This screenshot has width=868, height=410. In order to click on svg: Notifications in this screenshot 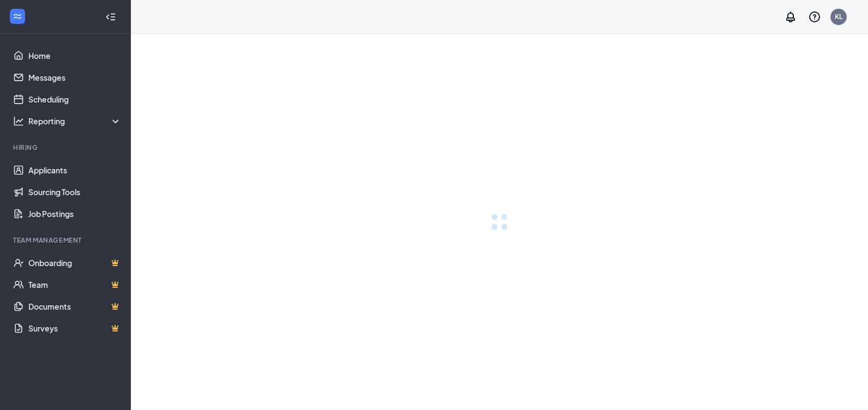, I will do `click(790, 17)`.